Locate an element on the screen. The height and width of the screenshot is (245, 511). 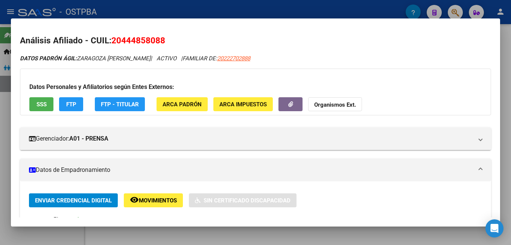
i: | ACTIVO | is located at coordinates (135, 58).